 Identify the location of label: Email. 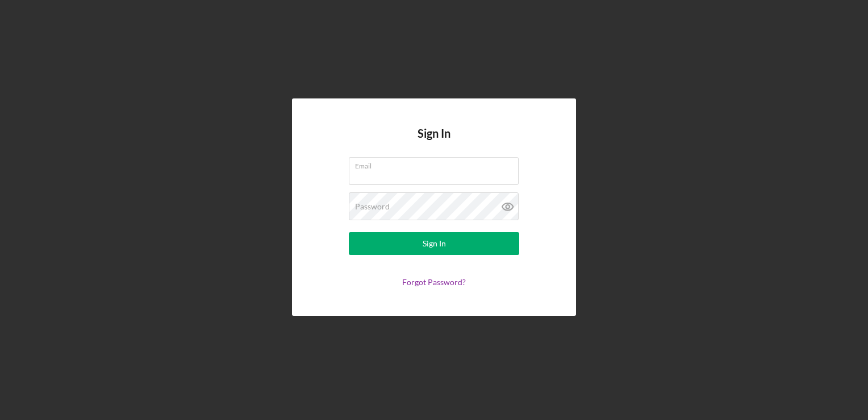
(437, 164).